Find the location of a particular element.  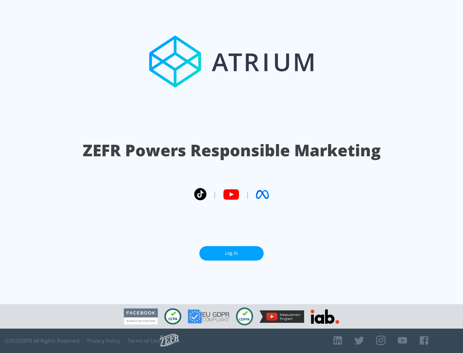

a: Privacy Policy is located at coordinates (103, 341).